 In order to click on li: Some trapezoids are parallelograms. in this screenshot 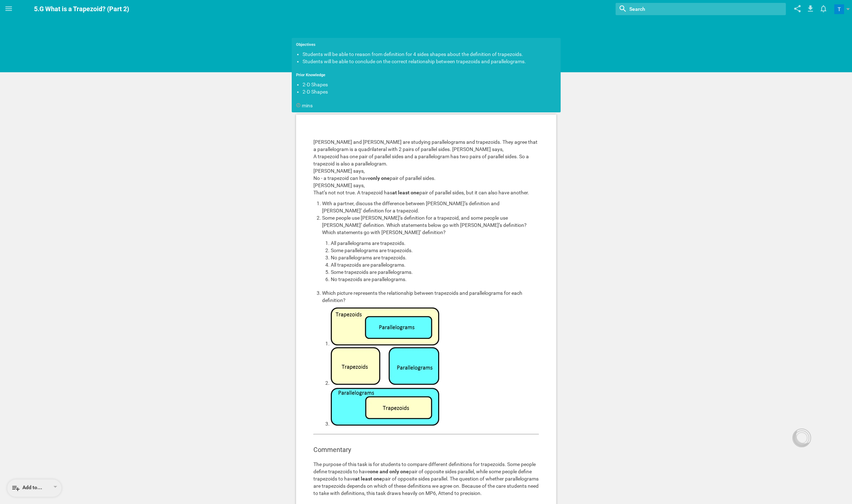, I will do `click(435, 272)`.